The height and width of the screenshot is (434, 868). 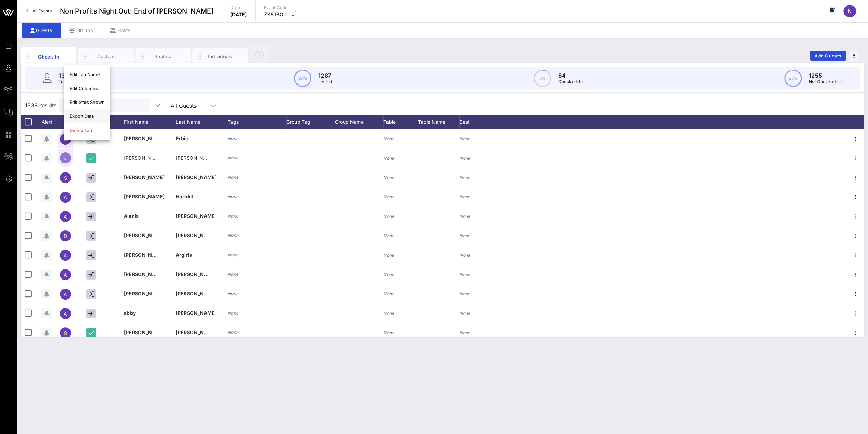 I want to click on span: All Events, so click(x=42, y=11).